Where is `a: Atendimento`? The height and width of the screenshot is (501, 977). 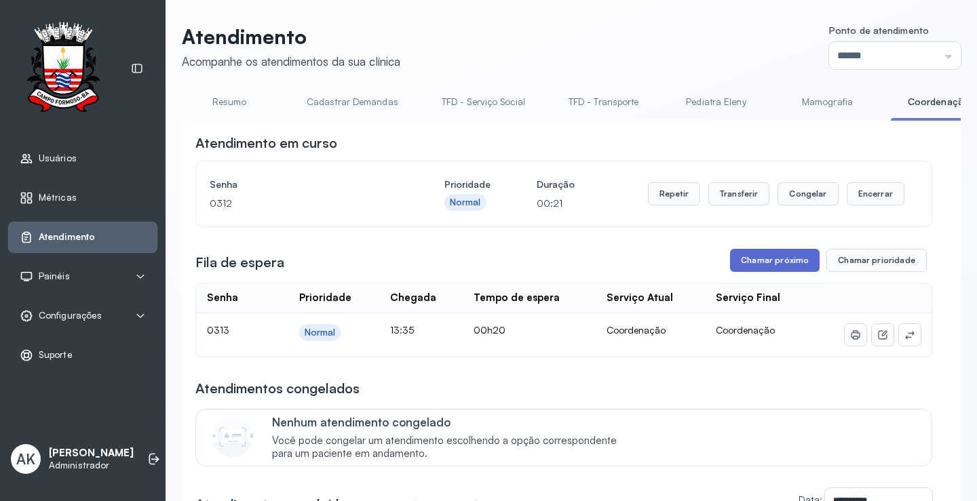
a: Atendimento is located at coordinates (83, 237).